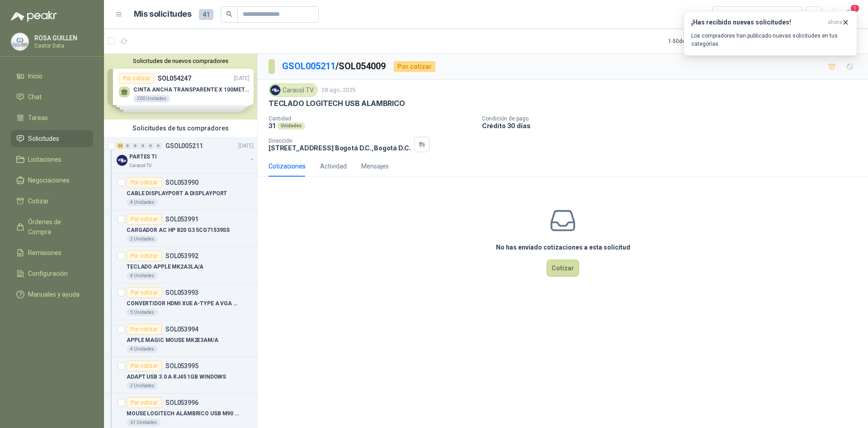 The image size is (868, 428). I want to click on button: Cotizar, so click(563, 268).